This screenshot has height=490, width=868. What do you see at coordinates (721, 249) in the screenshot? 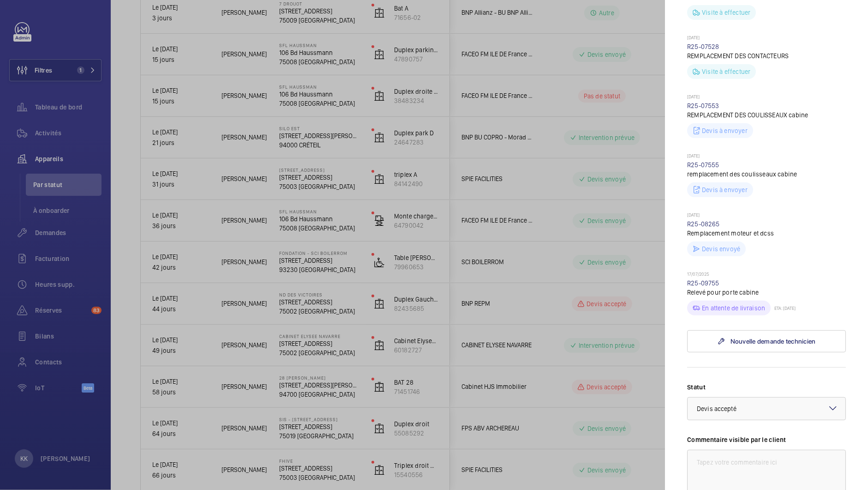
I see `p: Devis envoyé` at bounding box center [721, 249].